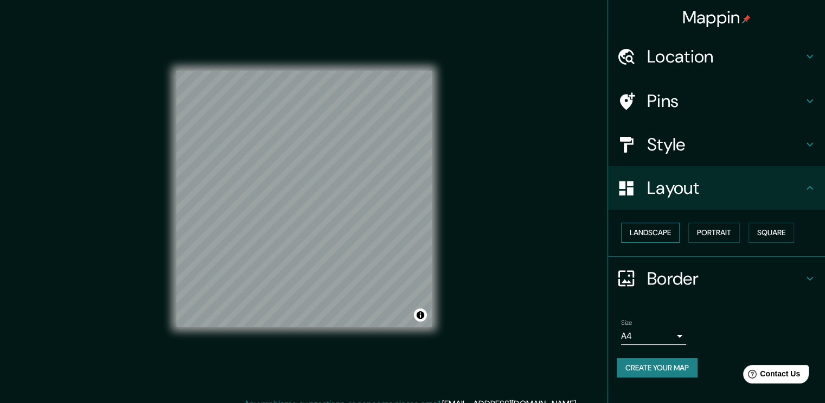 The image size is (825, 403). I want to click on button: Create your map, so click(657, 367).